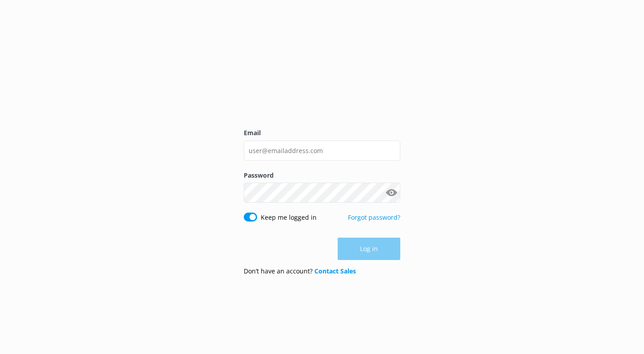  Describe the element at coordinates (322, 176) in the screenshot. I see `label: Password` at that location.